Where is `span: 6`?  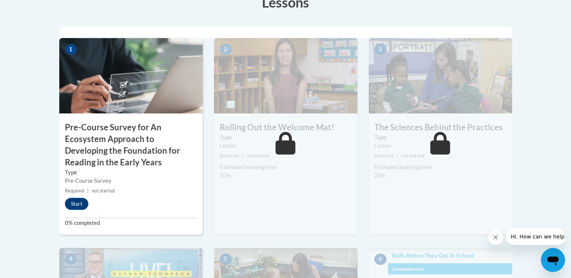
span: 6 is located at coordinates (380, 260).